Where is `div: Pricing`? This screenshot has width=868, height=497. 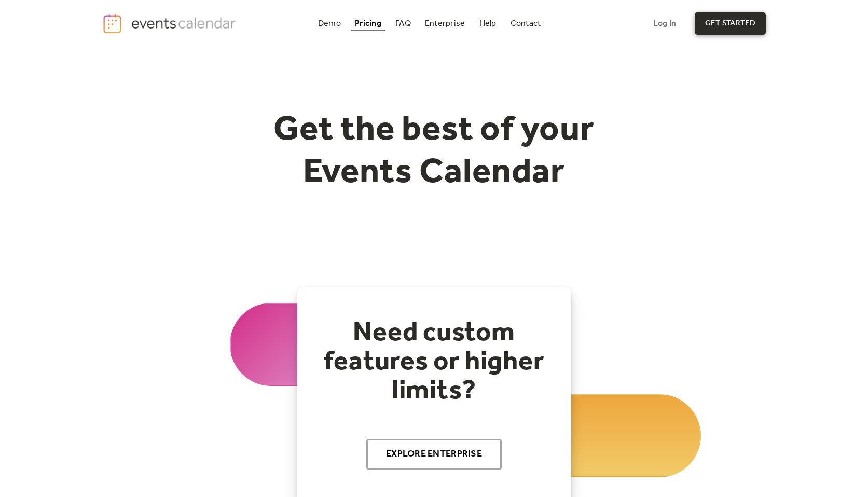 div: Pricing is located at coordinates (368, 23).